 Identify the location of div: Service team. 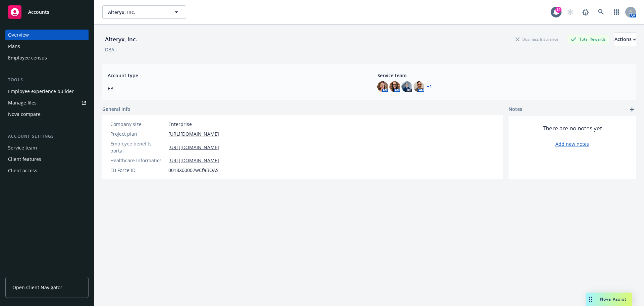
(23, 148).